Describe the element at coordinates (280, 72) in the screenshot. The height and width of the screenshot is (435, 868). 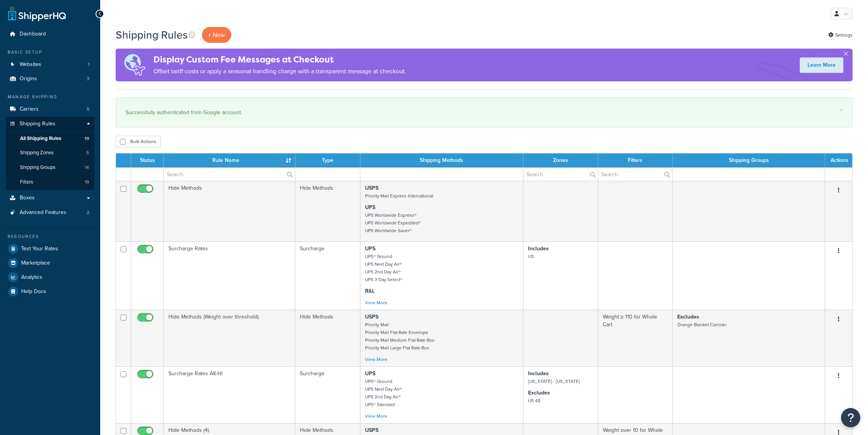
I see `p: Offset tariff costs or apply a seasonal handling charge with a transparent message at checkout.` at that location.